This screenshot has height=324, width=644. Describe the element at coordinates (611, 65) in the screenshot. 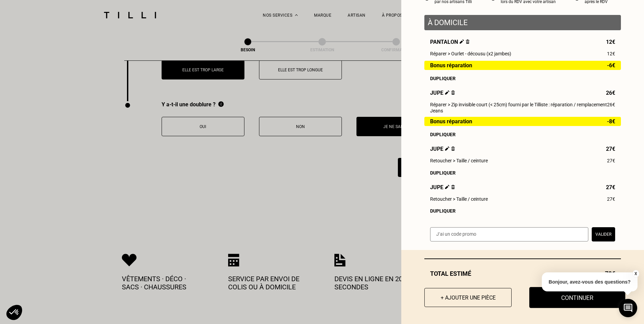

I see `span: -6€` at that location.